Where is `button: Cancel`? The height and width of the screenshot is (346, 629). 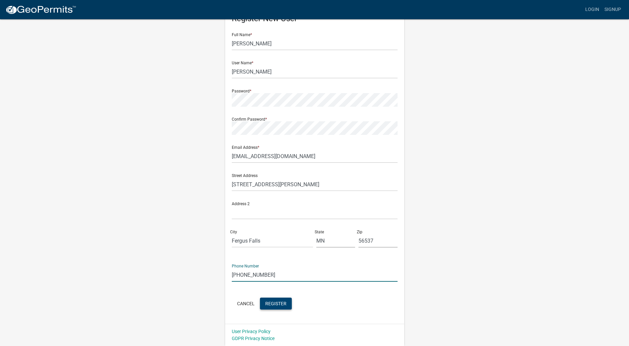 button: Cancel is located at coordinates (246, 304).